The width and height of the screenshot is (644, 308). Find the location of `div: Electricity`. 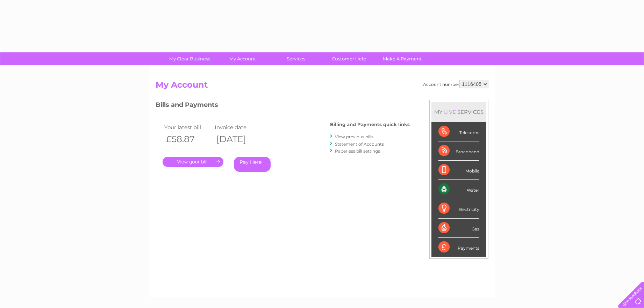

div: Electricity is located at coordinates (459, 209).